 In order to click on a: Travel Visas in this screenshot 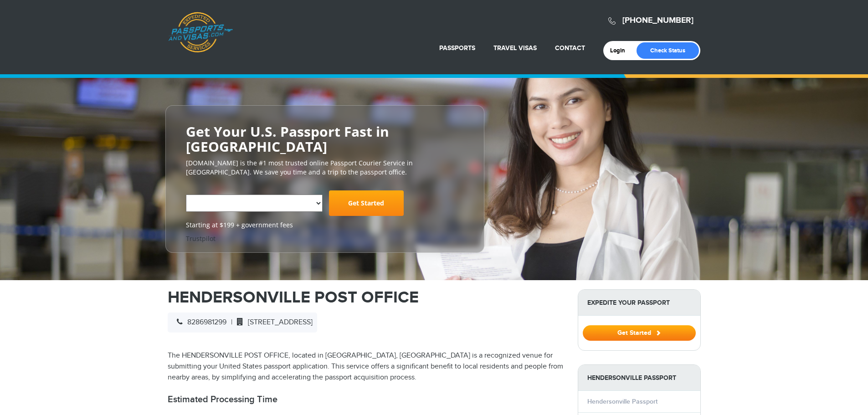, I will do `click(515, 48)`.